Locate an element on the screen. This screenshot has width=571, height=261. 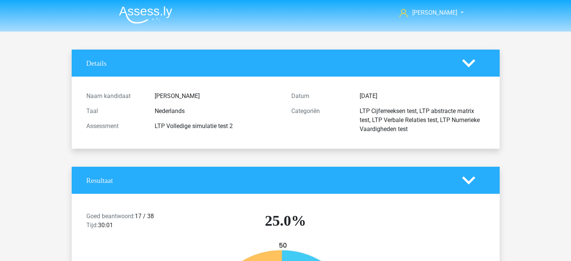
div: Datum is located at coordinates (320, 96).